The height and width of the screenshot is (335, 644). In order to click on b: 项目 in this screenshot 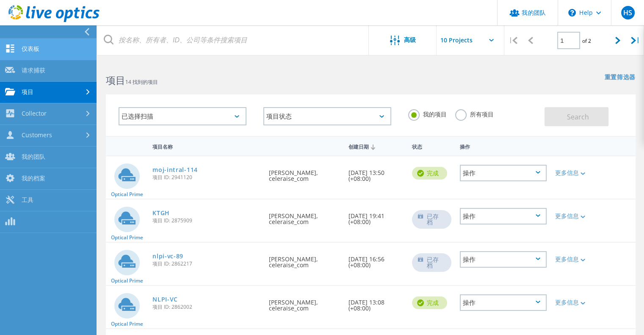, I will do `click(115, 80)`.